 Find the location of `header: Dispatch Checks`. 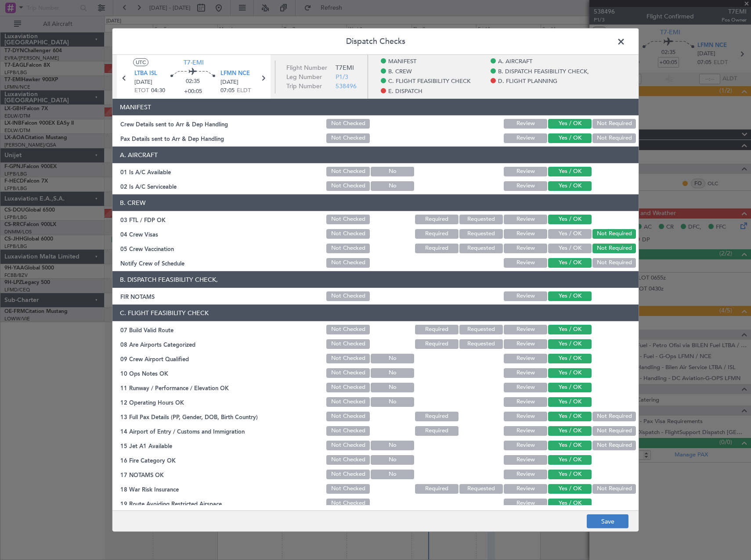

header: Dispatch Checks is located at coordinates (376, 42).